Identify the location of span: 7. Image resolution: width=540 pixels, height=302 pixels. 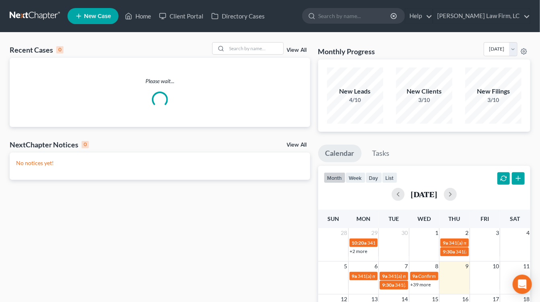
(407, 266).